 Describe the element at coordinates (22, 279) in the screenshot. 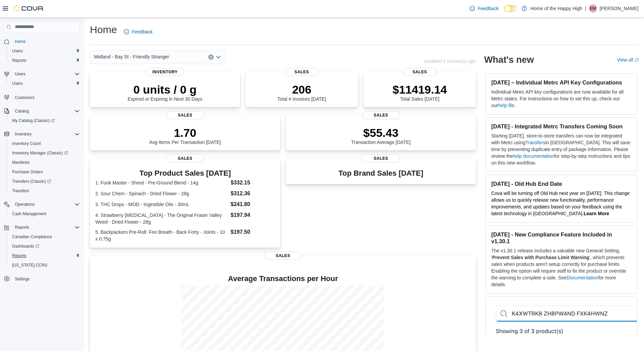

I see `a: Settings` at that location.